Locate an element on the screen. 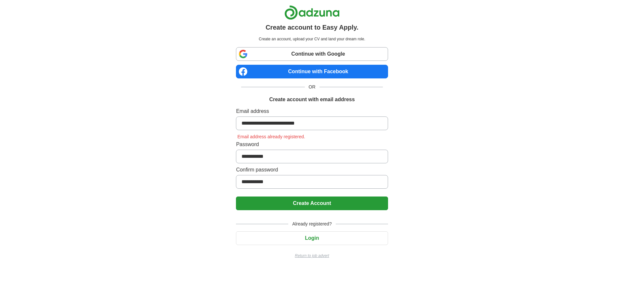 The image size is (624, 299). label: Email address is located at coordinates (312, 111).